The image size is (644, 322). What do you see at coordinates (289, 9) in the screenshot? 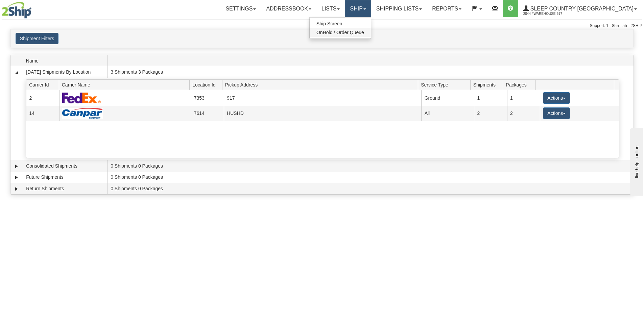
I see `a: Addressbook` at bounding box center [289, 9].